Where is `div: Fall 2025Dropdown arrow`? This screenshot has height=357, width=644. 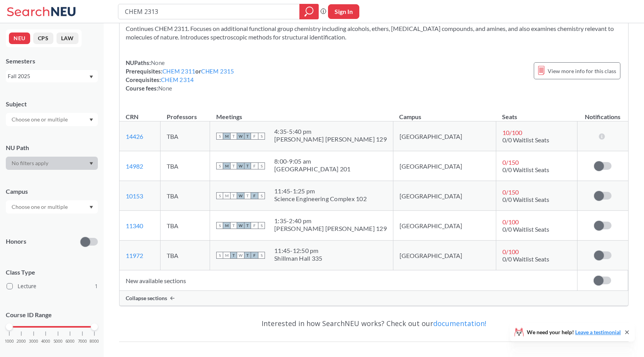 div: Fall 2025Dropdown arrow is located at coordinates (52, 76).